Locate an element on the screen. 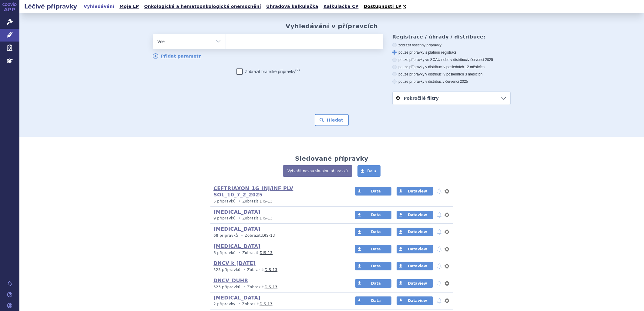 This screenshot has height=311, width=644. span: 5 přípravků is located at coordinates (224, 201).